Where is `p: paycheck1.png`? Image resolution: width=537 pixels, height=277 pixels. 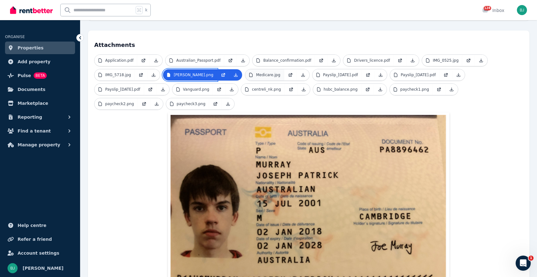
p: paycheck1.png is located at coordinates (415, 89).